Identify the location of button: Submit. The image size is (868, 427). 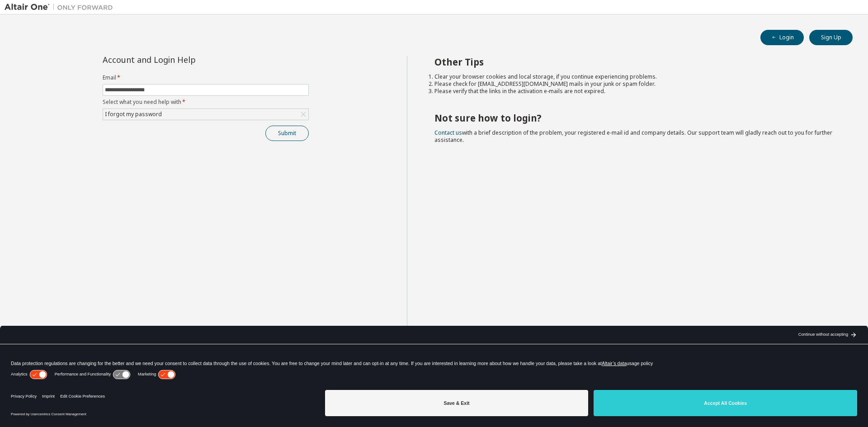
(287, 133).